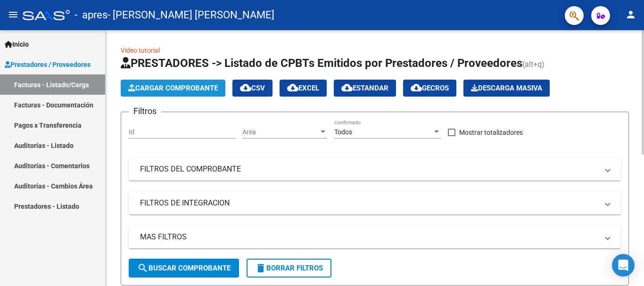  What do you see at coordinates (533, 64) in the screenshot?
I see `span: (alt+q)` at bounding box center [533, 64].